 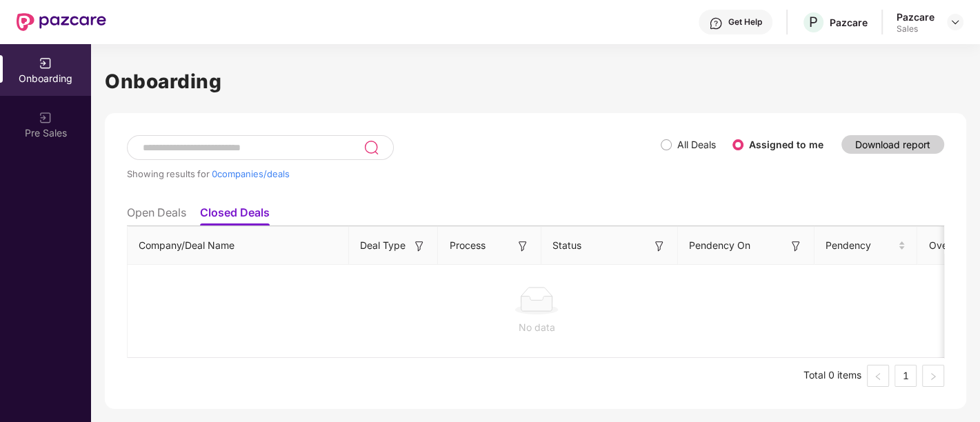 What do you see at coordinates (878, 376) in the screenshot?
I see `button: left` at bounding box center [878, 376].